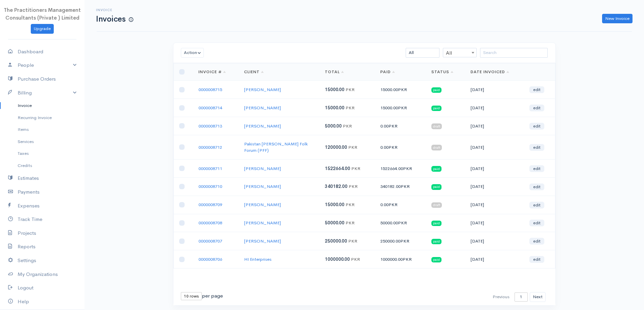  Describe the element at coordinates (210, 89) in the screenshot. I see `a: 0000008715` at that location.